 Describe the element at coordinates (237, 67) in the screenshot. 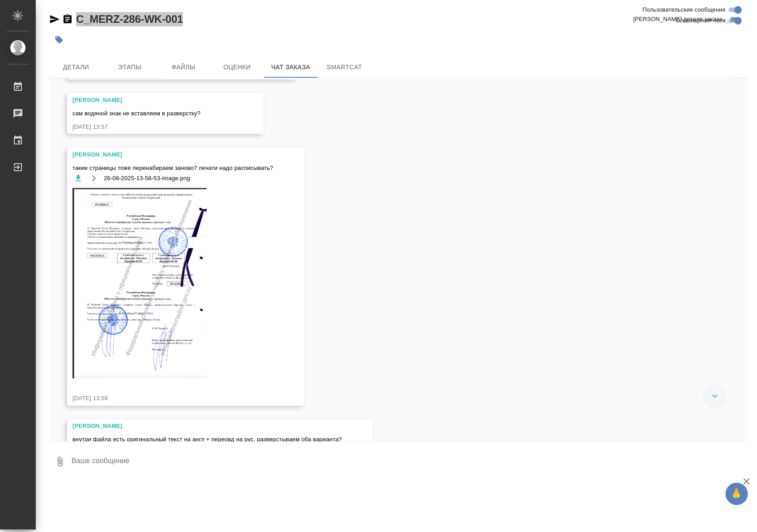

I see `span: Оценки` at that location.